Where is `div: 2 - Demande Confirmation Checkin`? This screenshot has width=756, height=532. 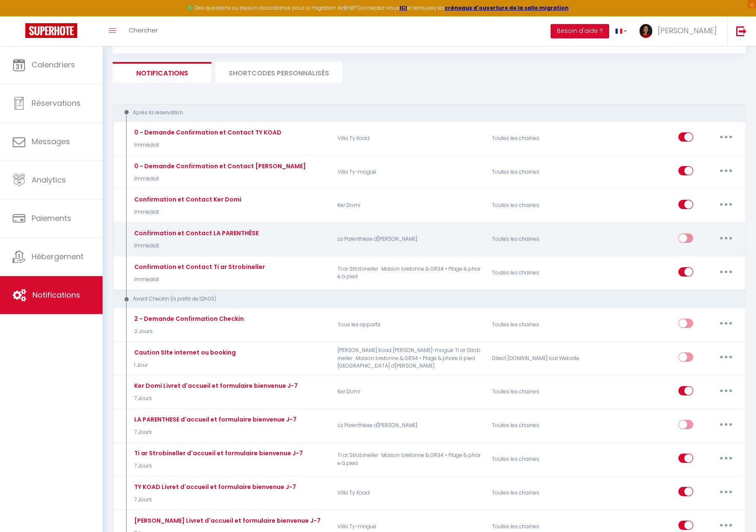
div: 2 - Demande Confirmation Checkin is located at coordinates (188, 318).